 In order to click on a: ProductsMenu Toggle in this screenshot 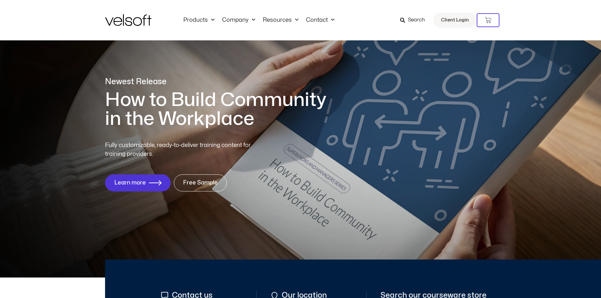, I will do `click(199, 20)`.